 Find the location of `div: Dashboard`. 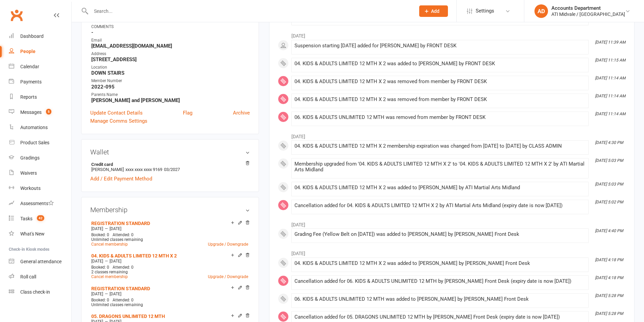

div: Dashboard is located at coordinates (32, 36).